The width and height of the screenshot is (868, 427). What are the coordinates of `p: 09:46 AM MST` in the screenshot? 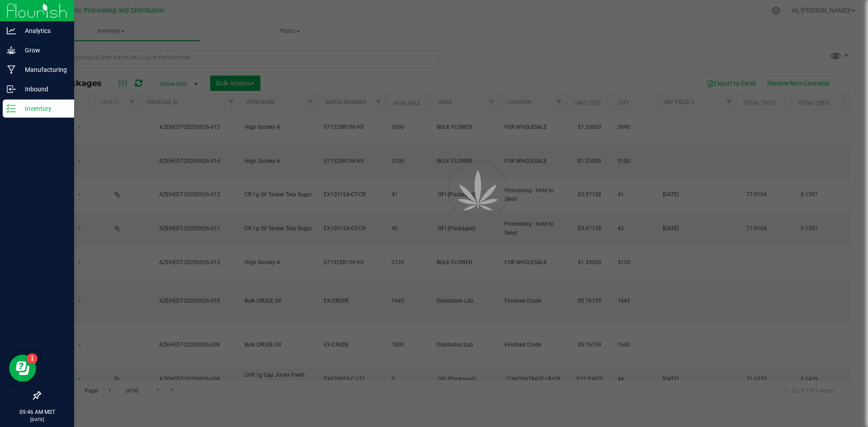 It's located at (37, 412).